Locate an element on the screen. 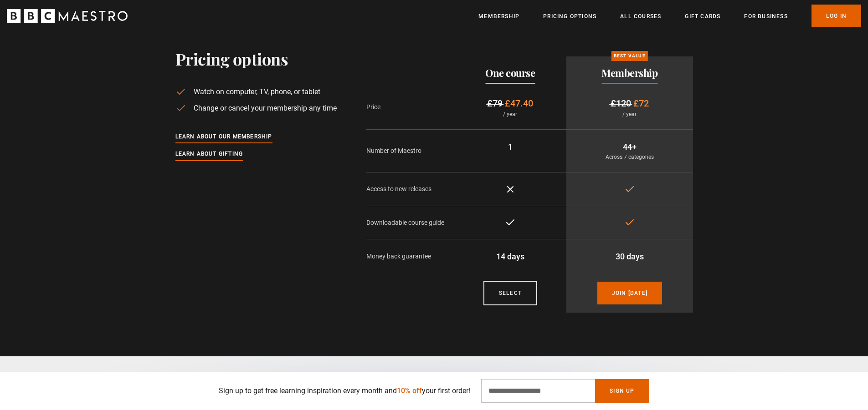 Image resolution: width=868 pixels, height=410 pixels. p: 1 is located at coordinates (511, 146).